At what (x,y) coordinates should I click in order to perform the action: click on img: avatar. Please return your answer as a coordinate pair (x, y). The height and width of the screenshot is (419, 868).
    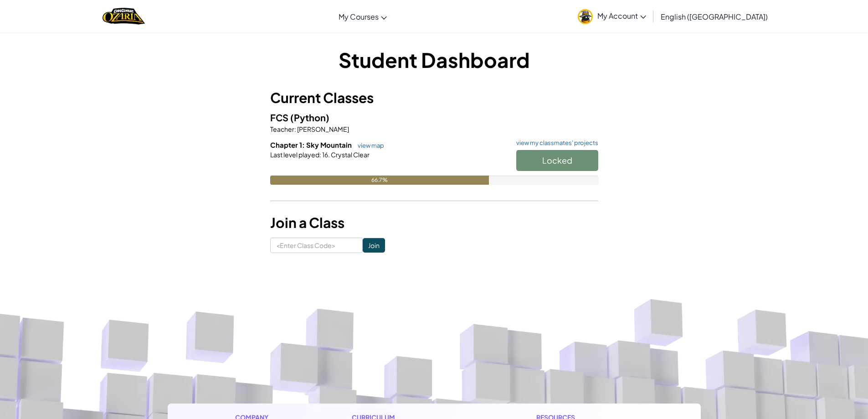
    Looking at the image, I should click on (585, 16).